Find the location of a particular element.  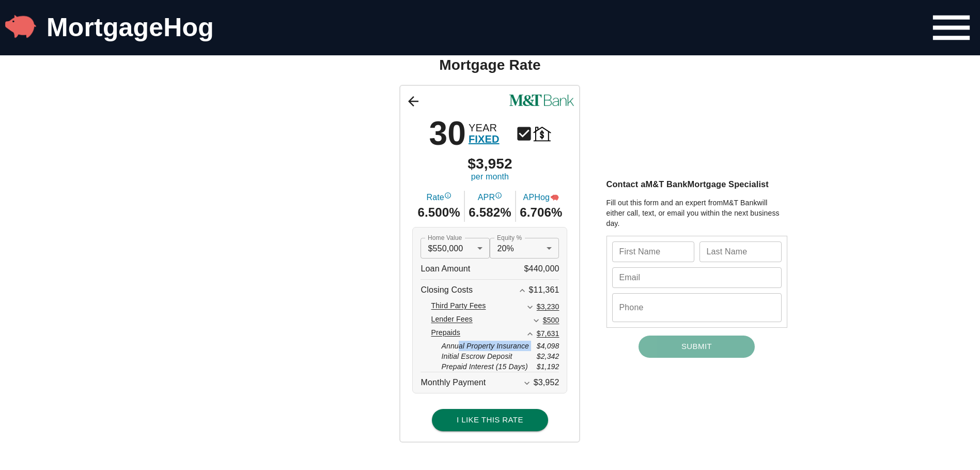

span: YEAR is located at coordinates (484, 128).